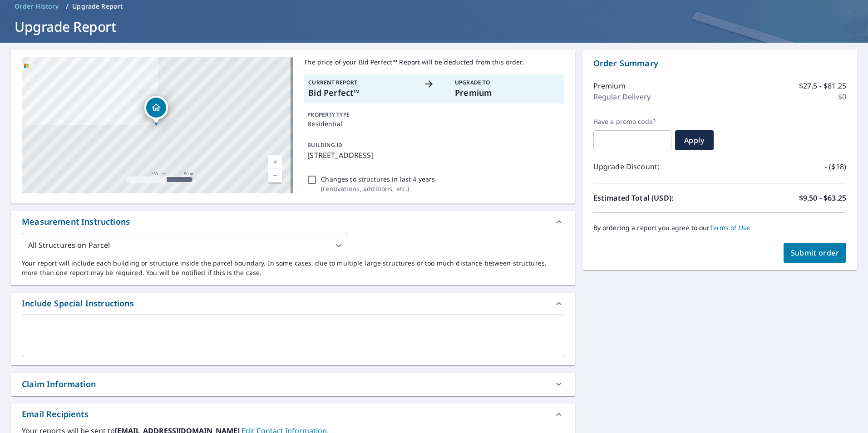 The height and width of the screenshot is (433, 868). I want to click on p: Estimated Total (USD):, so click(657, 198).